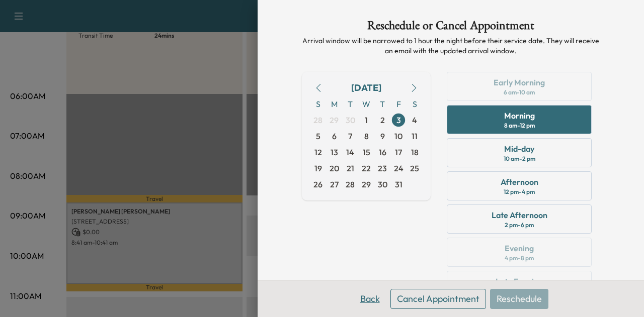 The image size is (644, 317). Describe the element at coordinates (334, 136) in the screenshot. I see `span: 6` at that location.